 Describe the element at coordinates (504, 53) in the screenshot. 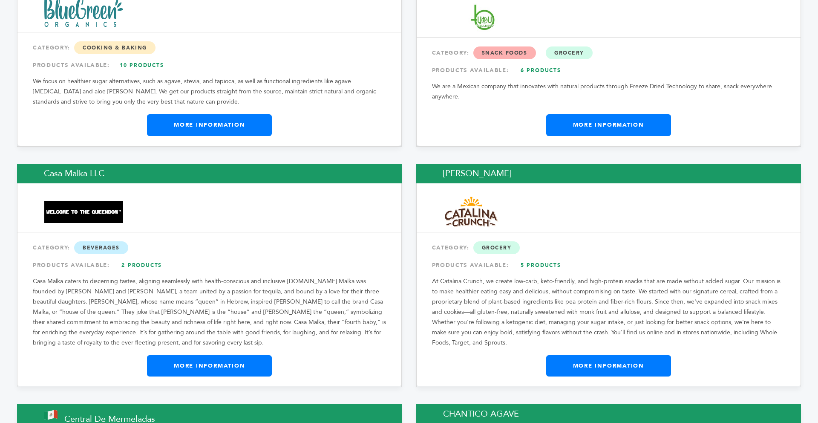

I see `span: Snack Foods` at that location.